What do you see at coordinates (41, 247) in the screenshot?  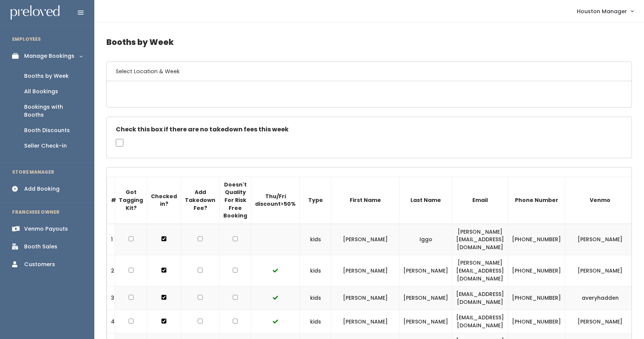 I see `div: Booth Sales` at bounding box center [41, 247].